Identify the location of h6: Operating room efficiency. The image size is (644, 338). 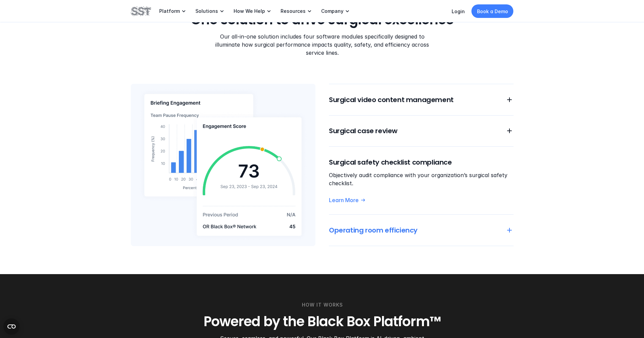
(413, 230).